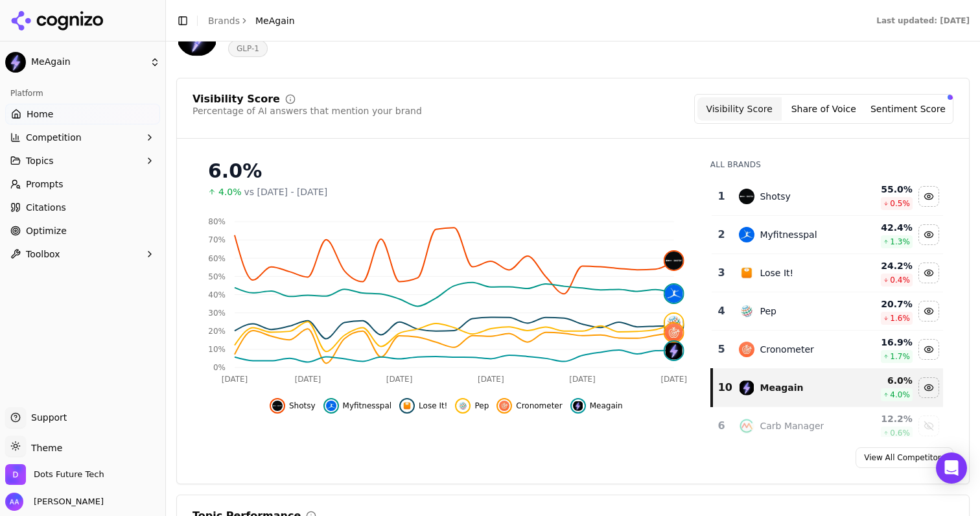 Image resolution: width=980 pixels, height=516 pixels. I want to click on button: Competition, so click(83, 137).